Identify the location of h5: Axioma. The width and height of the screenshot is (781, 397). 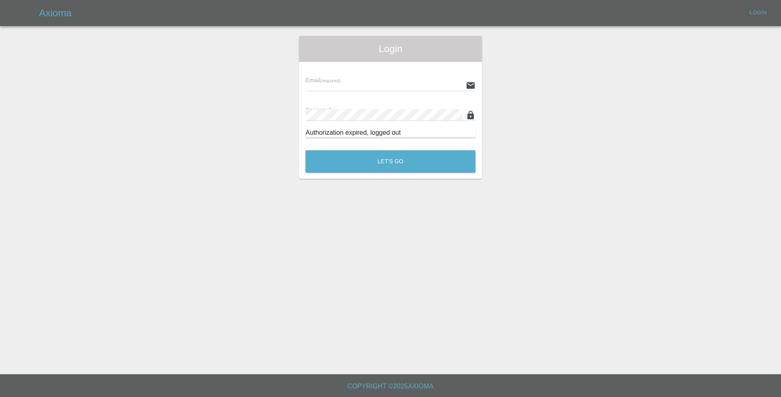
(55, 13).